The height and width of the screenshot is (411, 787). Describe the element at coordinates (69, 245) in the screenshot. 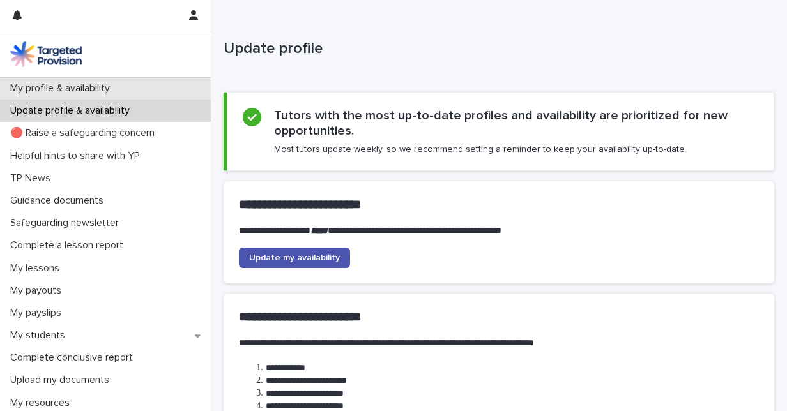

I see `p: Complete a lesson report` at that location.